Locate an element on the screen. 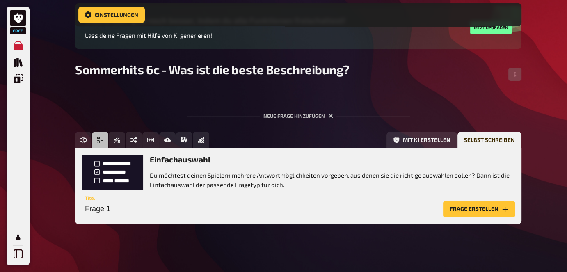 The height and width of the screenshot is (272, 567). a: Einstellungen is located at coordinates (111, 15).